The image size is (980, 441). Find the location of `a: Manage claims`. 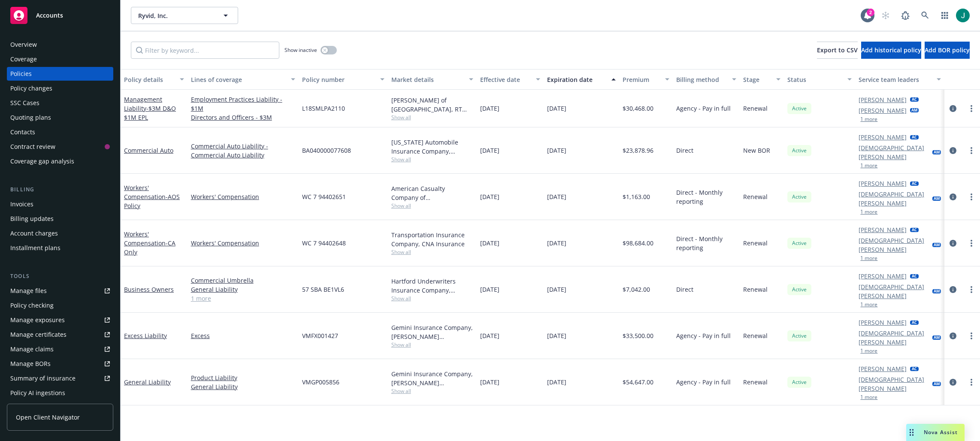

a: Manage claims is located at coordinates (61, 349).